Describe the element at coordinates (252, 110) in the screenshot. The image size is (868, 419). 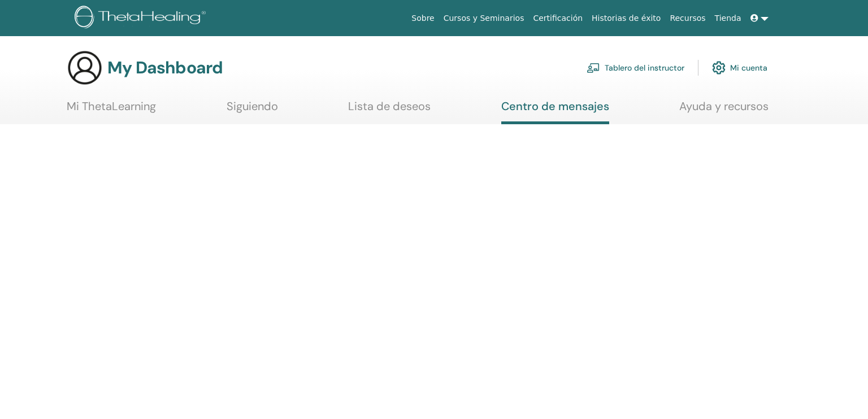
I see `a: Siguiendo` at that location.